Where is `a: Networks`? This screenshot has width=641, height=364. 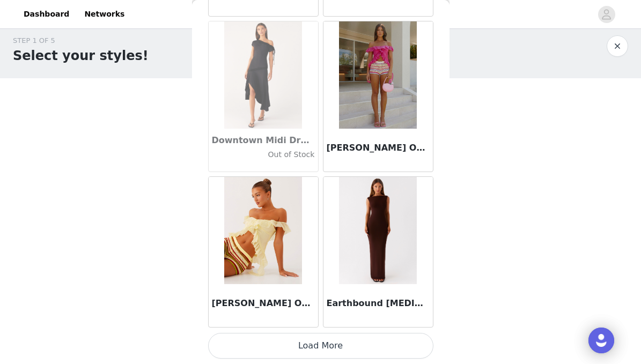
a: Networks is located at coordinates (104, 14).